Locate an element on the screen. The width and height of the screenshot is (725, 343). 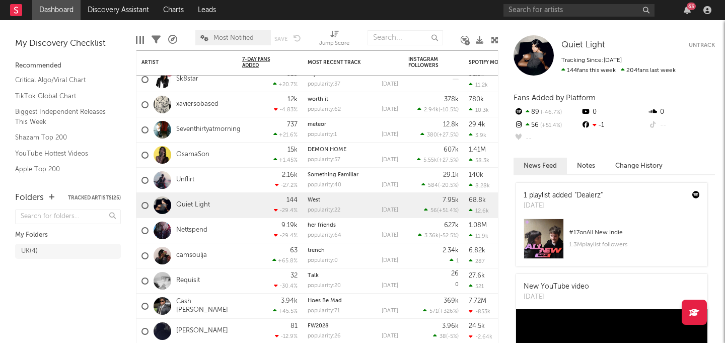
span: 7-Day Fans Added is located at coordinates (262, 62).